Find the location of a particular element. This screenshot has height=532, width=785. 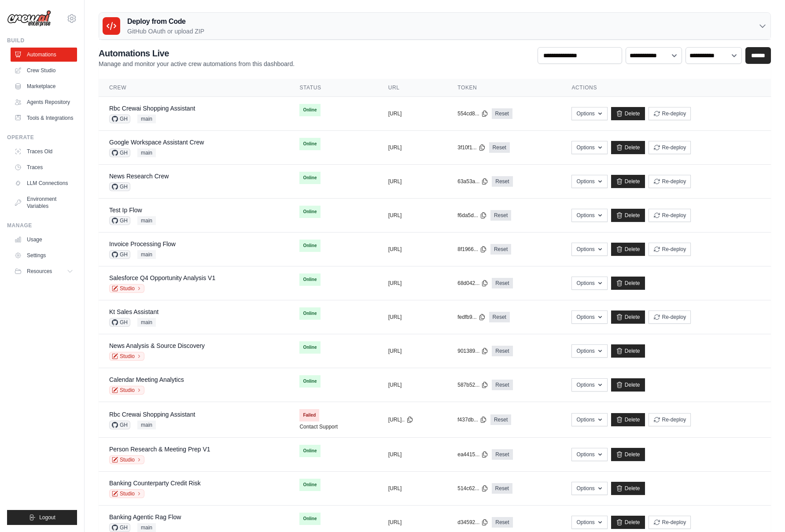

a: Contact Support is located at coordinates (319, 426).